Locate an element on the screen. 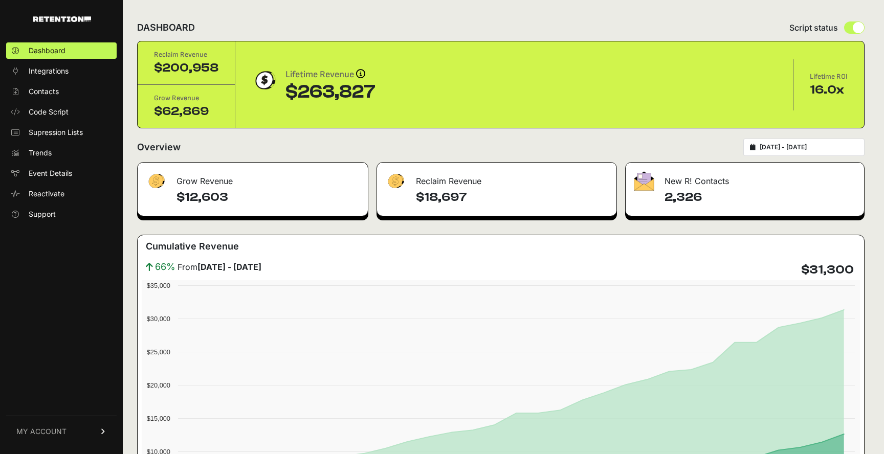  span: Reactivate is located at coordinates (47, 194).